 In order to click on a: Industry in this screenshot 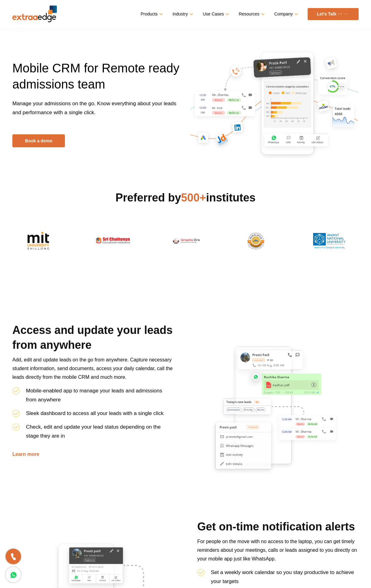, I will do `click(182, 14)`.